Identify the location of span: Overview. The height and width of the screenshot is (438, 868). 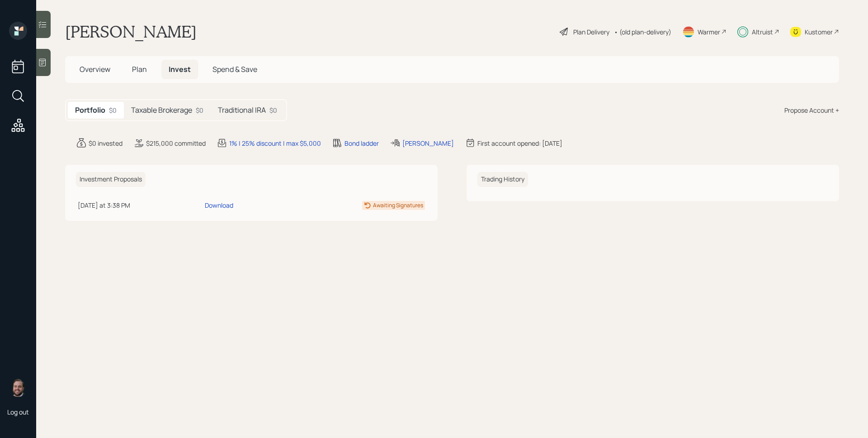
(95, 69).